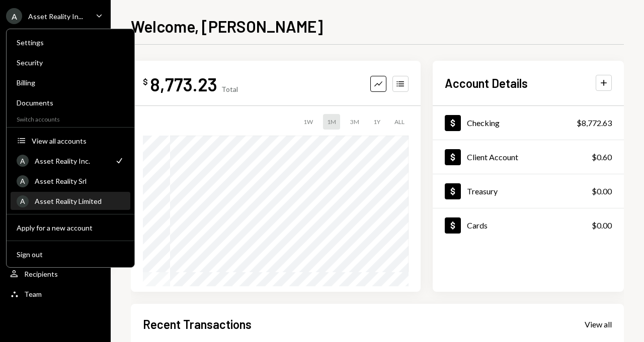 The image size is (644, 342). Describe the element at coordinates (198, 324) in the screenshot. I see `h2: Recent Transactions` at that location.